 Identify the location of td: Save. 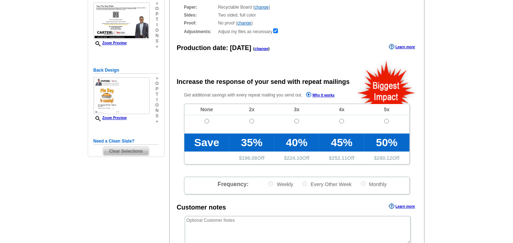
(207, 142).